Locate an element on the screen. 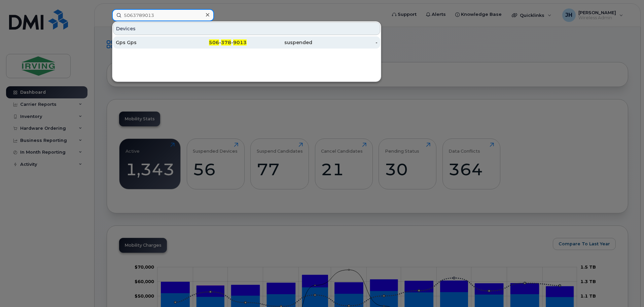  a: Gps Gps506-378-9013suspended- is located at coordinates (246, 42).